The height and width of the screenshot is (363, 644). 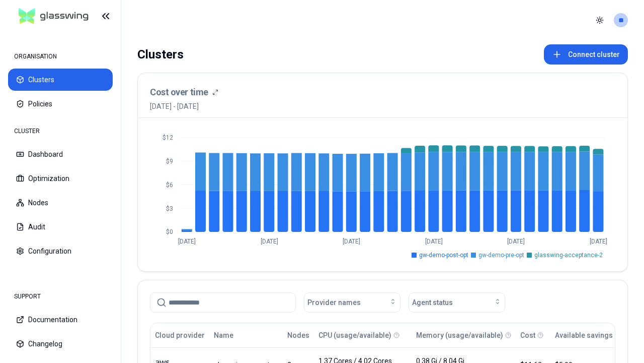 What do you see at coordinates (61, 80) in the screenshot?
I see `button: Clusters` at bounding box center [61, 80].